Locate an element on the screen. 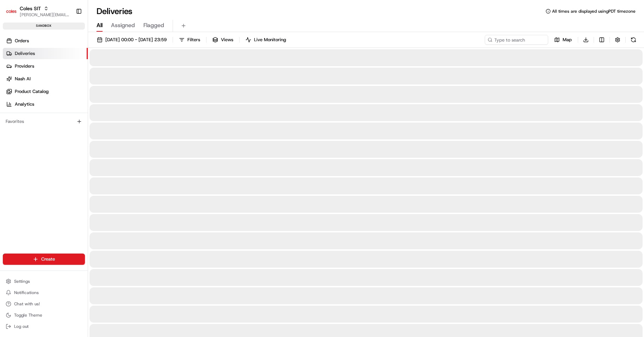  div: sandbox is located at coordinates (44, 26).